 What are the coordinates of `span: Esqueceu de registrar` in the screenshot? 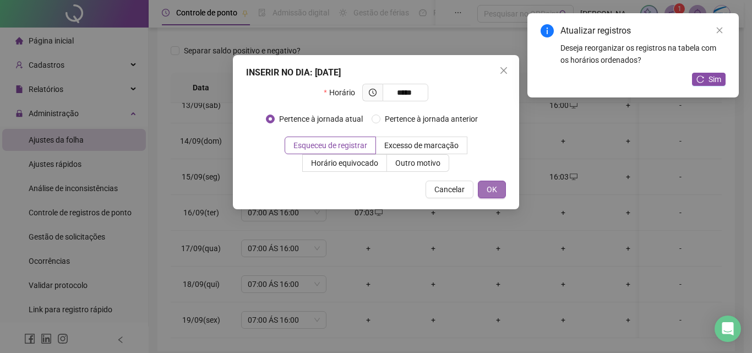 It's located at (330, 145).